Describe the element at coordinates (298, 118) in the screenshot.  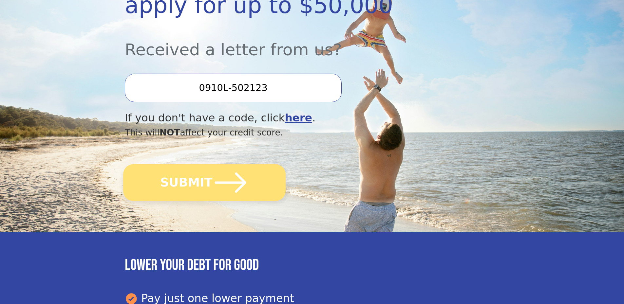
I see `b: here` at that location.